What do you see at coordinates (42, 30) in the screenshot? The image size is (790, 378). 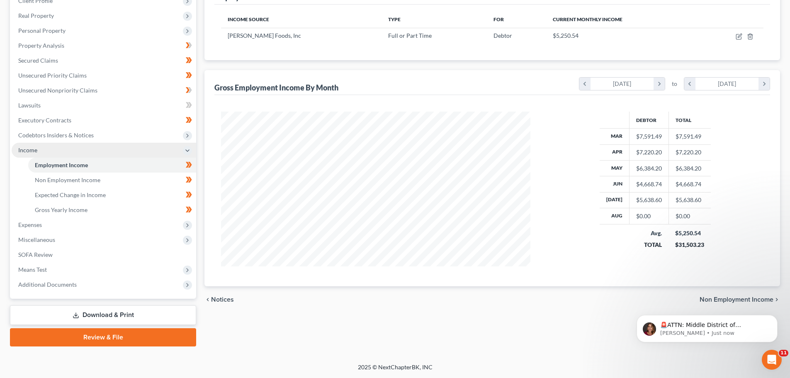 I see `span: Personal Property` at bounding box center [42, 30].